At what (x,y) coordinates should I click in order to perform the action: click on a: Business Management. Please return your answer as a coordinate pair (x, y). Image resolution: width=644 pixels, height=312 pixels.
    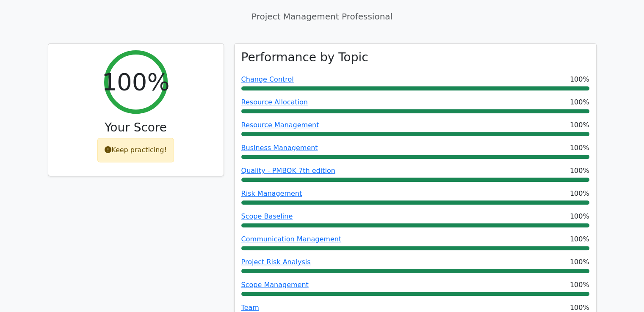
    Looking at the image, I should click on (279, 147).